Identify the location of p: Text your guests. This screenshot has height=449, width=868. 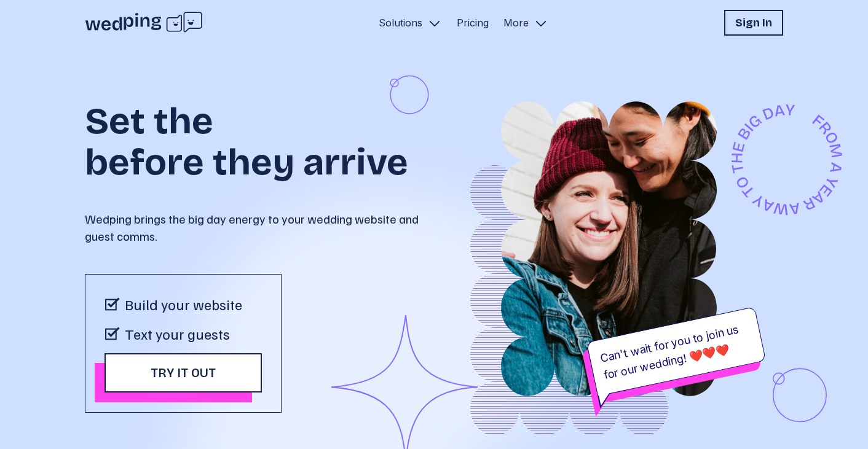
(177, 333).